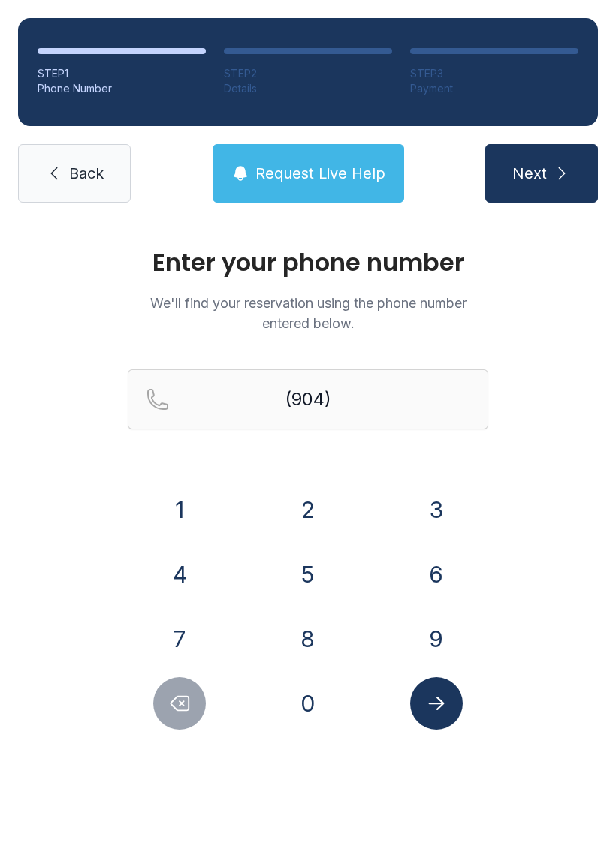  Describe the element at coordinates (308, 703) in the screenshot. I see `button: 0` at that location.